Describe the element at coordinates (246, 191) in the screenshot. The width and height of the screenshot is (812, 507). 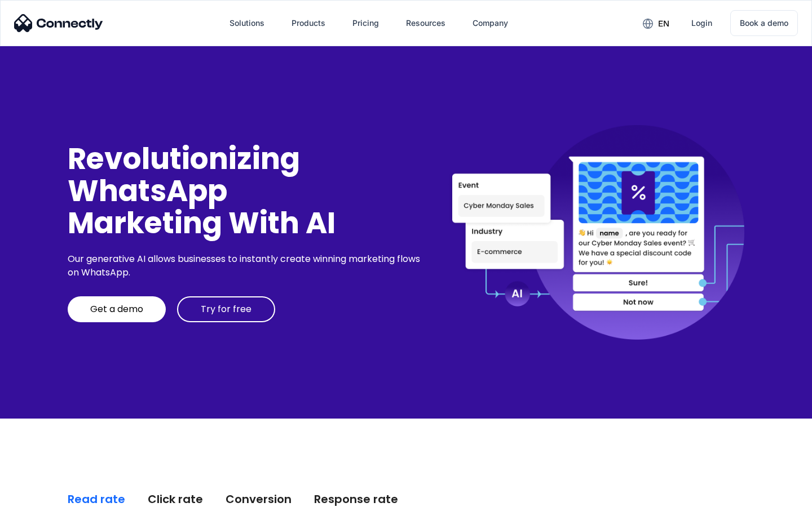
I see `div: Revolutionizing WhatsApp Marketing With AI` at that location.